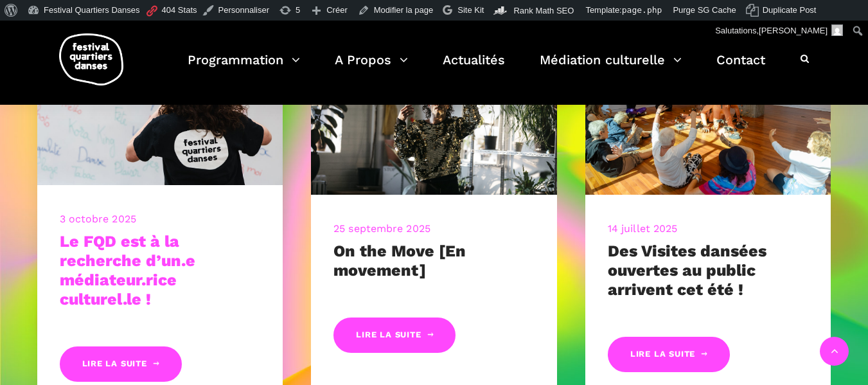  Describe the element at coordinates (543, 10) in the screenshot. I see `span: Rank Math SEO` at that location.